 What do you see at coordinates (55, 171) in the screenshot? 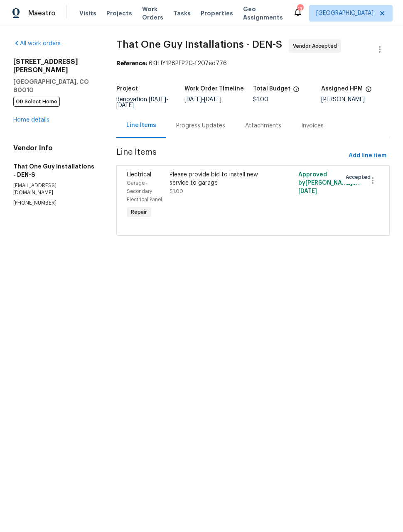
I see `h5: That One Guy Installations - DEN-S` at bounding box center [55, 171].